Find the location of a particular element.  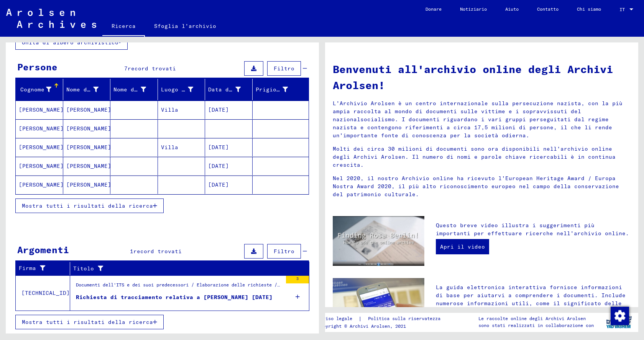

font: Le raccolte online degli Archivi Arolsen is located at coordinates (532, 319).